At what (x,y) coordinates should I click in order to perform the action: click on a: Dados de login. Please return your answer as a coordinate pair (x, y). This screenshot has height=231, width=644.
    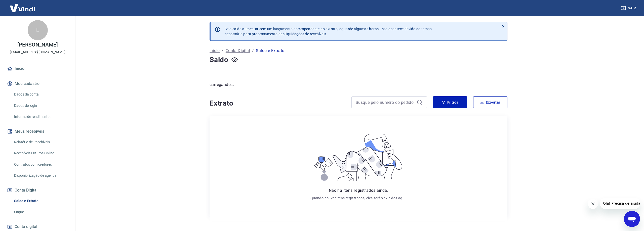
    Looking at the image, I should click on (41, 105).